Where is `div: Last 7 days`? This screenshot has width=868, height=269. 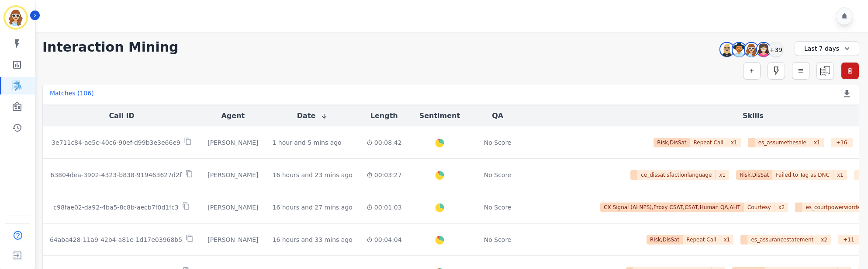 div: Last 7 days is located at coordinates (827, 48).